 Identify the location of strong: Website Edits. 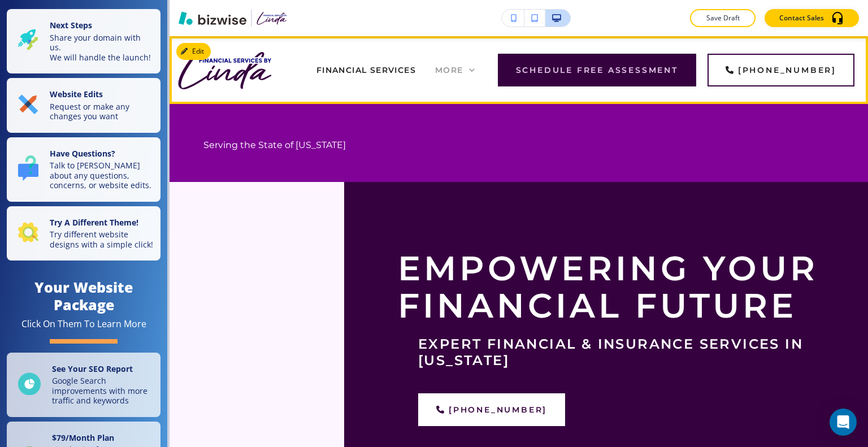
(76, 94).